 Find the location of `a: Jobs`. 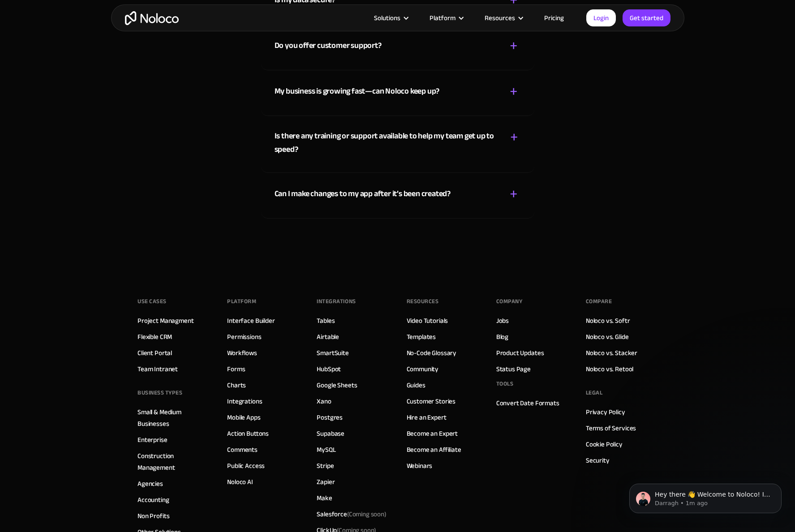

a: Jobs is located at coordinates (503, 321).